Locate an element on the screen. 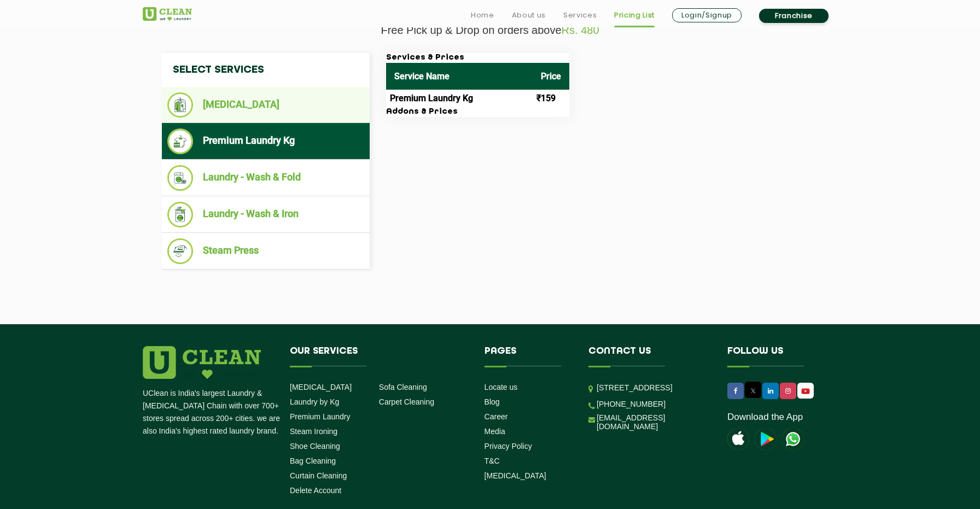 Image resolution: width=980 pixels, height=509 pixels. a: Pricing List is located at coordinates (634, 15).